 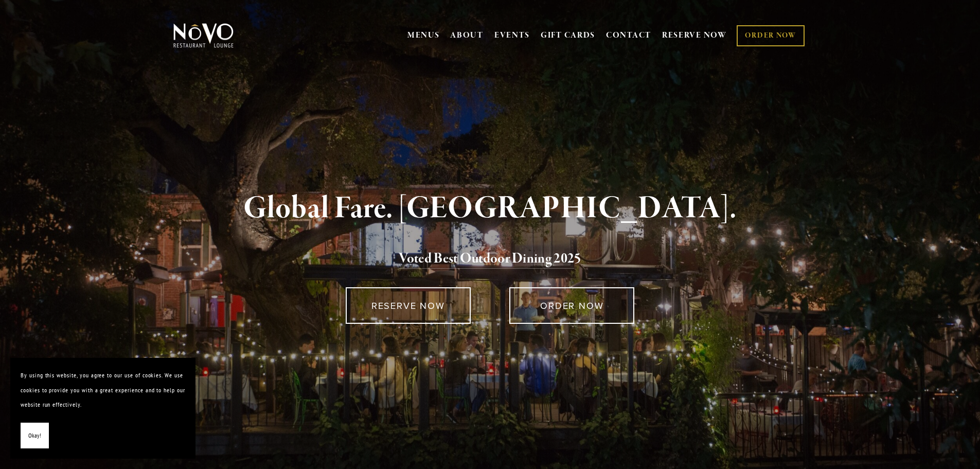 I want to click on a: EVENTS, so click(x=512, y=36).